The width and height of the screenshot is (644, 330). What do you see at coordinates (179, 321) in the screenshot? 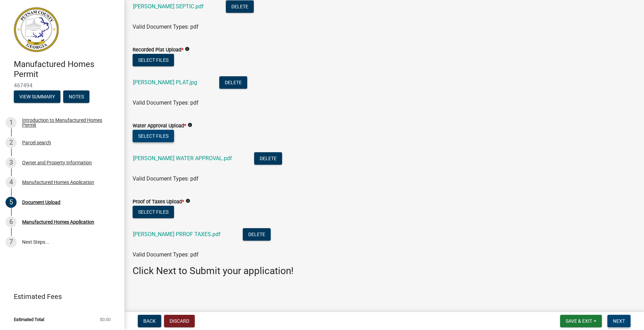
I see `button: Discard` at bounding box center [179, 321].